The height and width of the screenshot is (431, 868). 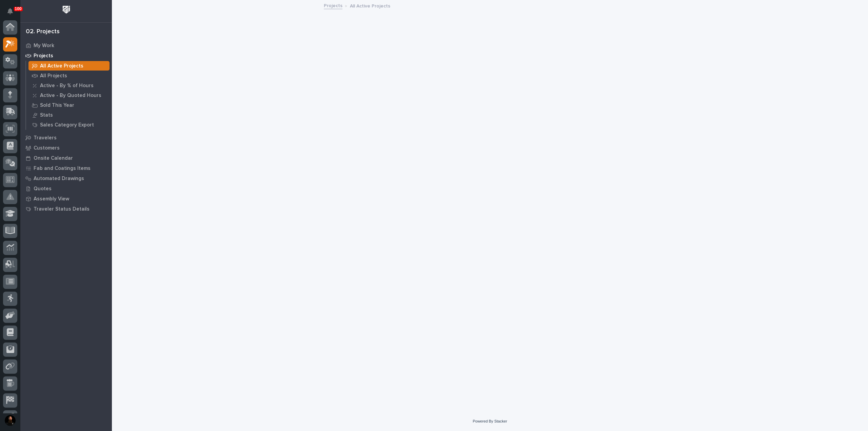 I want to click on p: Travelers, so click(x=45, y=138).